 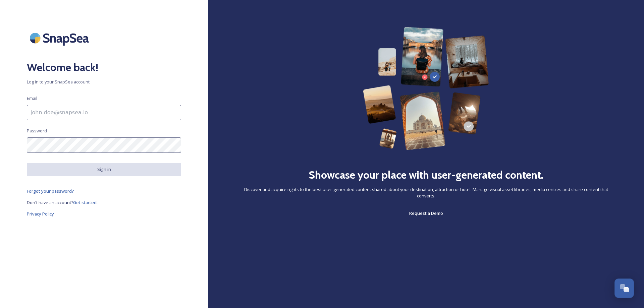 I want to click on span: Email, so click(x=32, y=98).